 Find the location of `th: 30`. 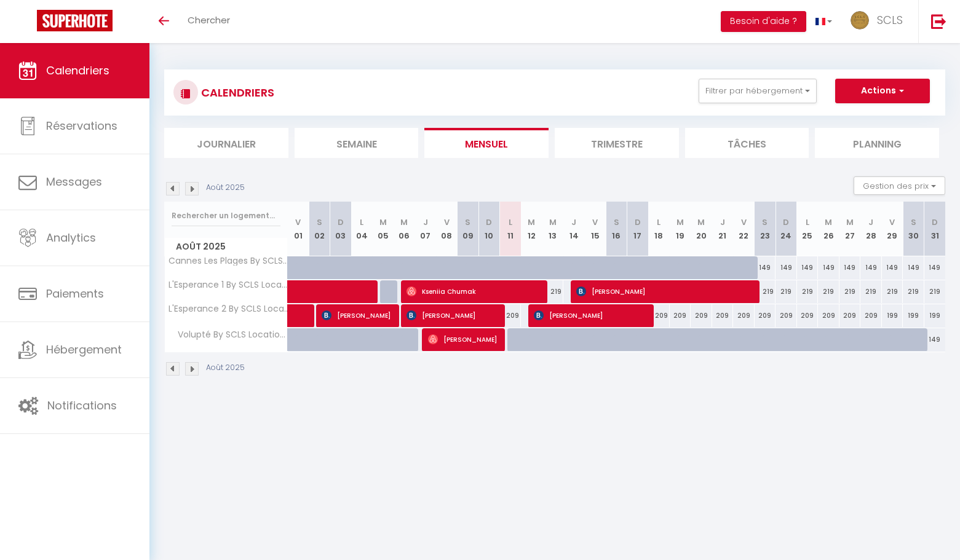

th: 30 is located at coordinates (913, 229).